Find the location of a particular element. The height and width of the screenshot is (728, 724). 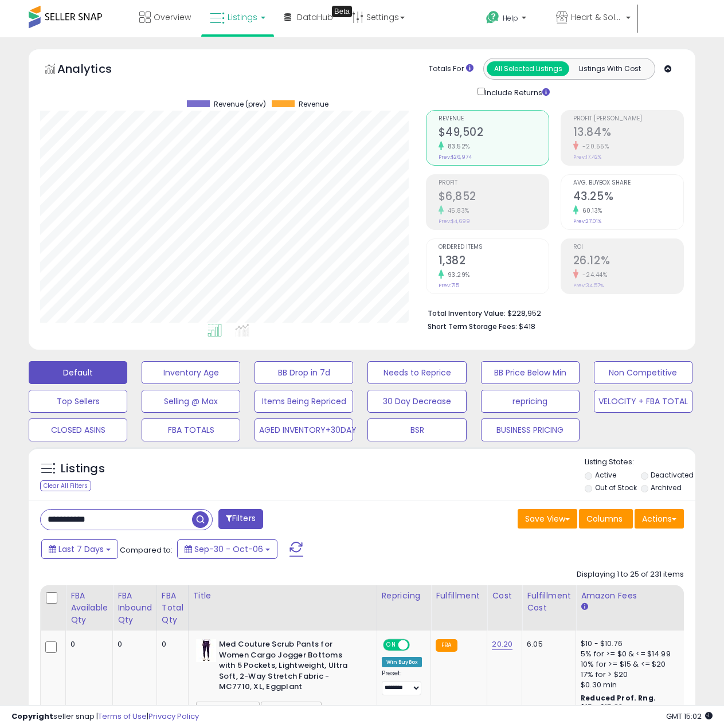

label: Out of Stock is located at coordinates (616, 487).